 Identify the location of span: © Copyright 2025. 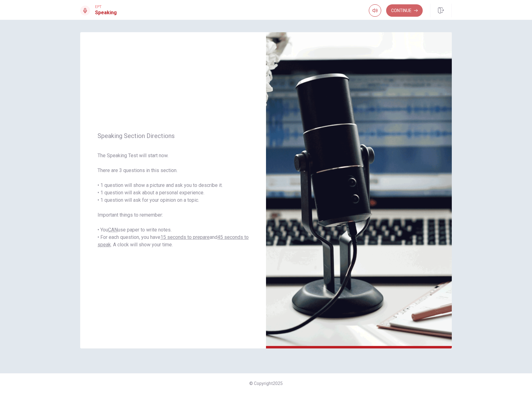
(266, 383).